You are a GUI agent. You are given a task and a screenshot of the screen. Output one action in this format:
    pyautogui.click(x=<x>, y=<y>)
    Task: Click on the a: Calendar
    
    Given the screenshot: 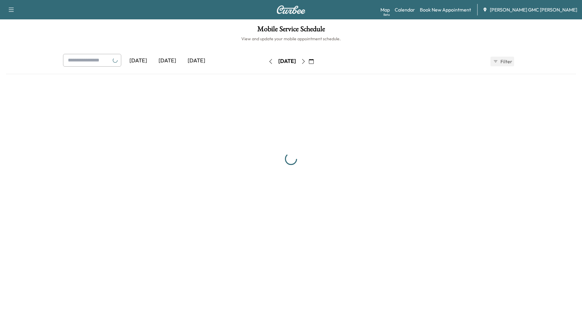 What is the action you would take?
    pyautogui.click(x=405, y=10)
    